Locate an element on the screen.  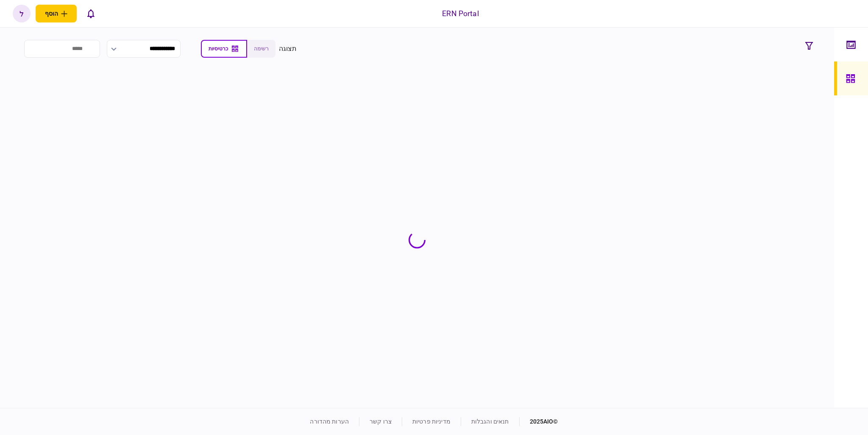
a: צרו קשר is located at coordinates (381, 421).